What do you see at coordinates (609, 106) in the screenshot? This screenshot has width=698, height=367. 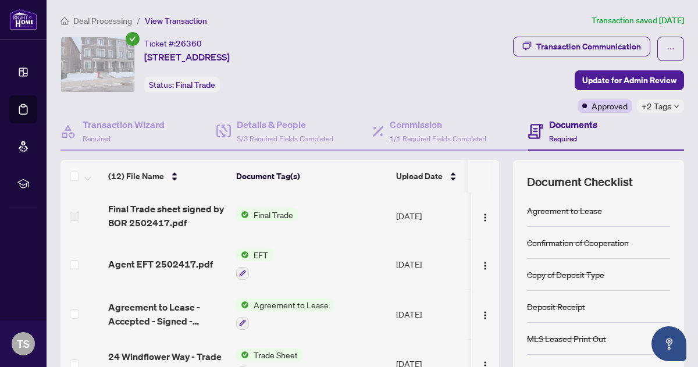 I see `span: Approved` at bounding box center [609, 106].